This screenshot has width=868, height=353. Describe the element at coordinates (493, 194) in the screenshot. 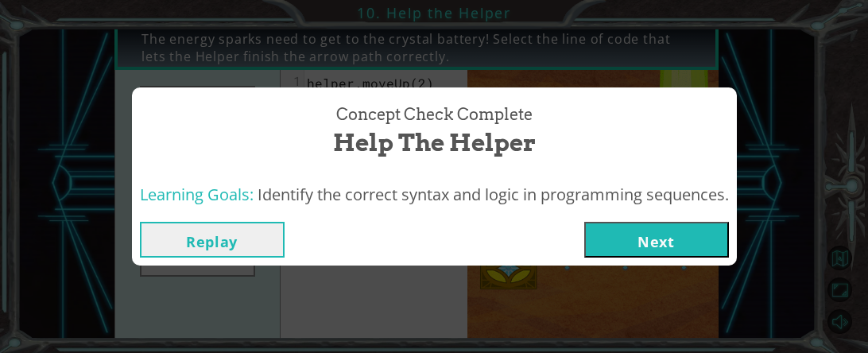

I see `span: Identify the correct syntax and logic in programming sequences.` at that location.